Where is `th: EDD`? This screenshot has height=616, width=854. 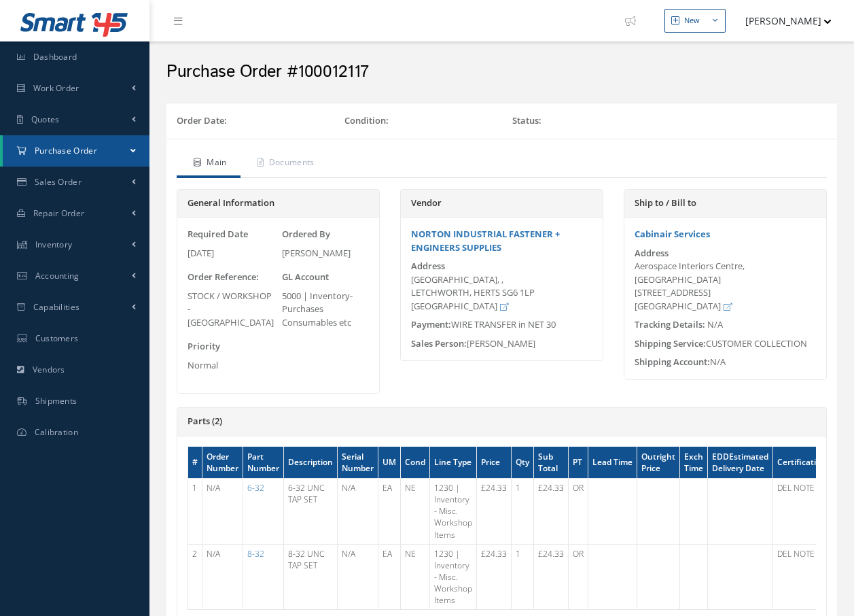
th: EDD is located at coordinates (741, 462).